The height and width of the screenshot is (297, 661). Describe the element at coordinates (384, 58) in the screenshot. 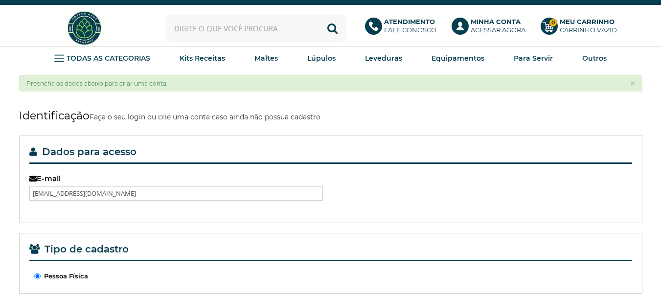

I see `a: Leveduras` at that location.